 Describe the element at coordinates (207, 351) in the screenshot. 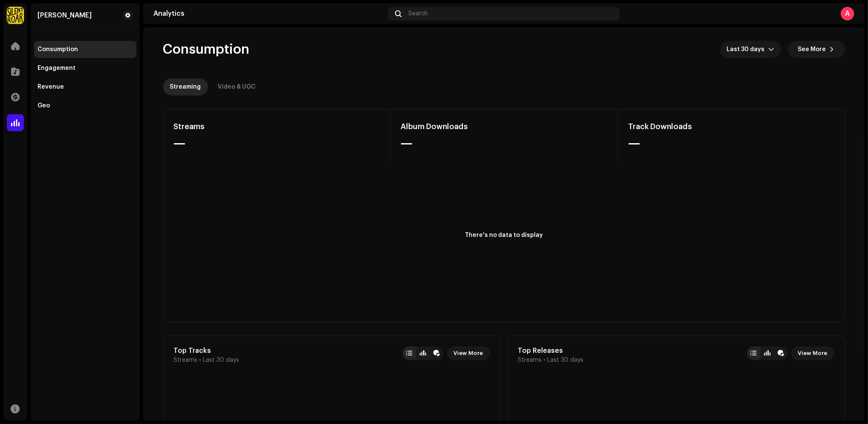

I see `div: Top Tracks` at that location.